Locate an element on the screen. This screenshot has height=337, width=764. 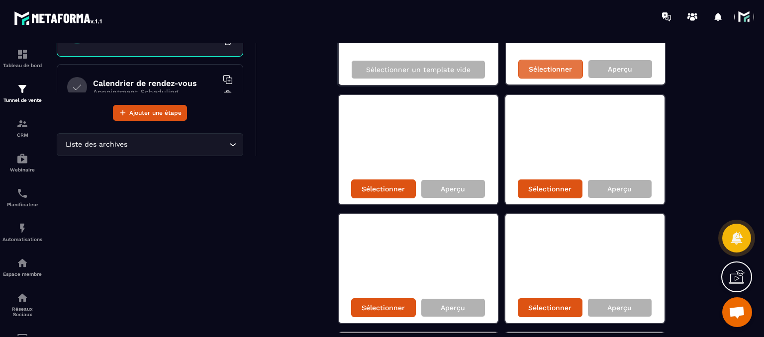
span: Liste des archives is located at coordinates (96, 145).